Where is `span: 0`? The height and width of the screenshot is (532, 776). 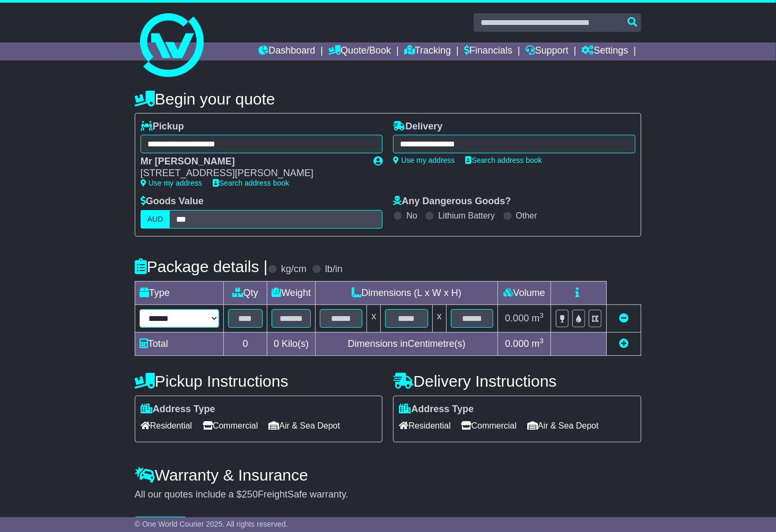 span: 0 is located at coordinates (276, 344).